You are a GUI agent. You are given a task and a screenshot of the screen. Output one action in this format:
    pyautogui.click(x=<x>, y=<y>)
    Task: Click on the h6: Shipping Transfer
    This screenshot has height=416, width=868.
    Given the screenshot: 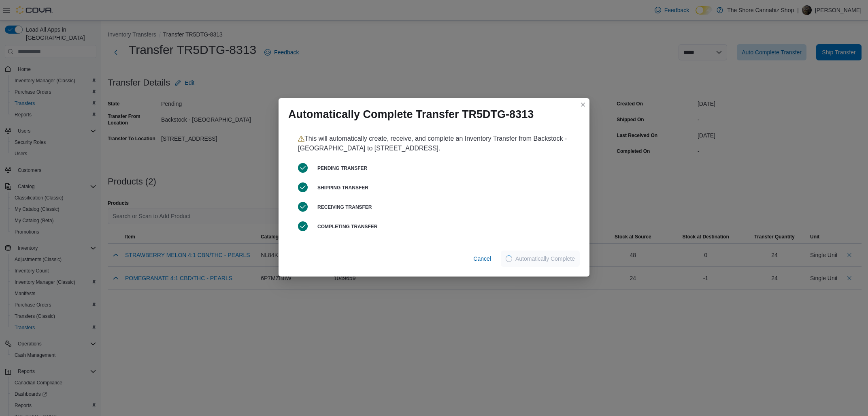 What is the action you would take?
    pyautogui.click(x=444, y=187)
    